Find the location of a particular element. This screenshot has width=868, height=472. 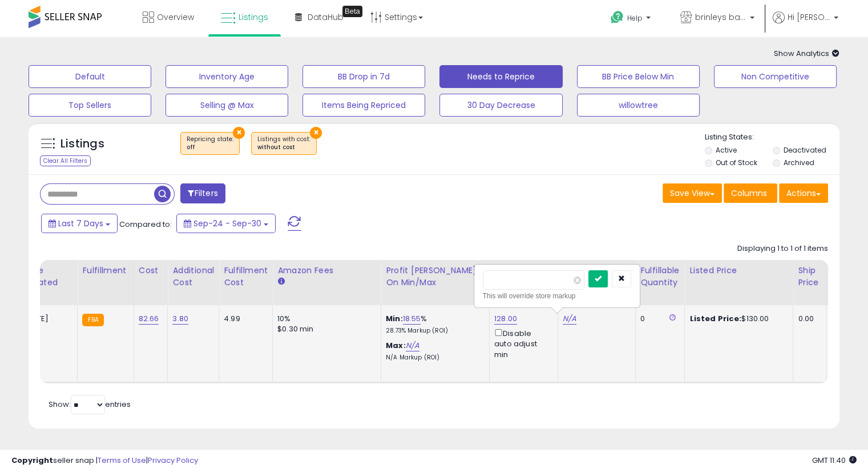

div: 10% is located at coordinates (325, 319).